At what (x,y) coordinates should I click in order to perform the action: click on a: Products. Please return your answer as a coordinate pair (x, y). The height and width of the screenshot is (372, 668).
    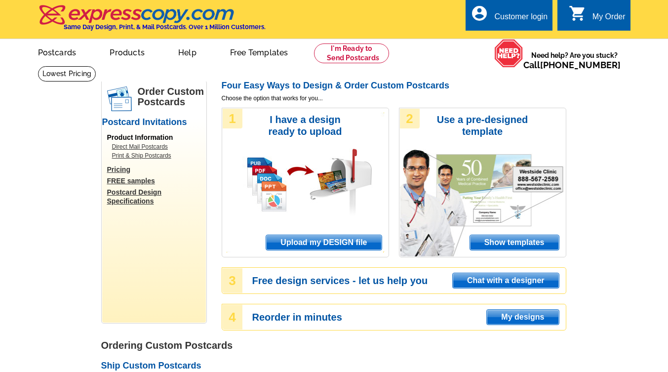
    Looking at the image, I should click on (127, 51).